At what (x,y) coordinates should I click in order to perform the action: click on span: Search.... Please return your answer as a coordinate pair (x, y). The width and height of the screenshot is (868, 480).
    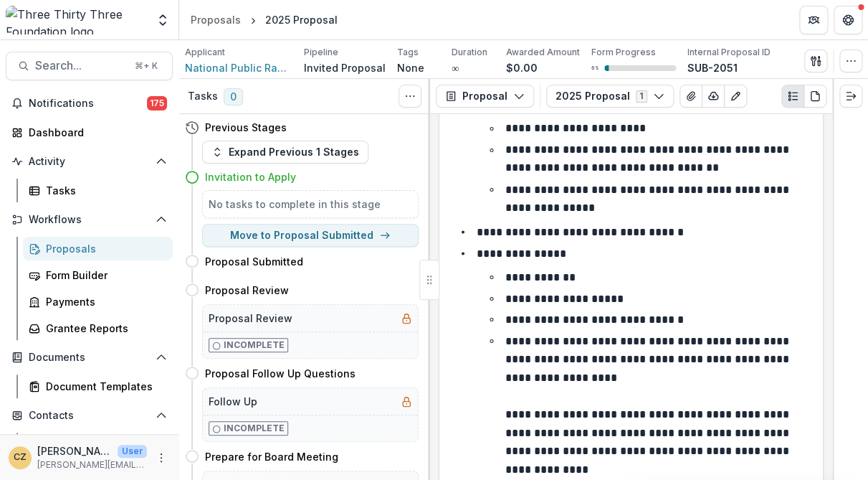
    Looking at the image, I should click on (80, 65).